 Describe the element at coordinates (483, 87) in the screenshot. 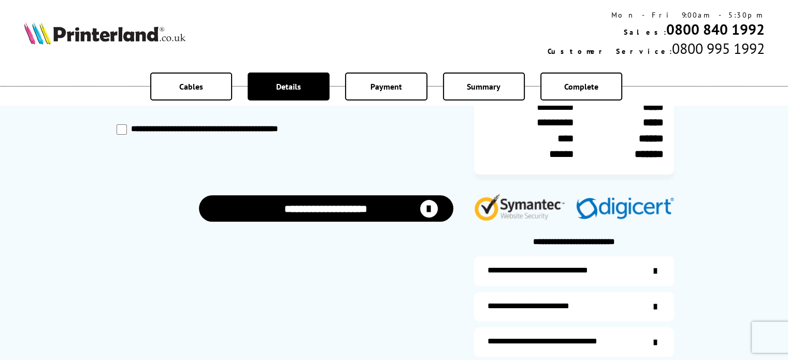

I see `span: Summary` at that location.